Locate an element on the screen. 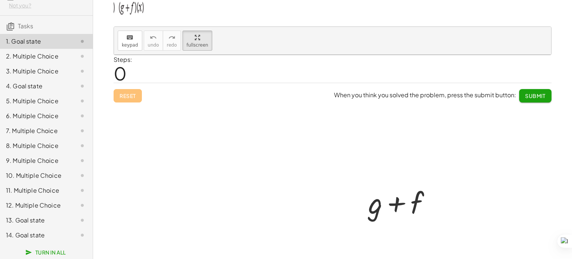 The width and height of the screenshot is (572, 259). div: 12. Multiple Choice is located at coordinates (36, 205).